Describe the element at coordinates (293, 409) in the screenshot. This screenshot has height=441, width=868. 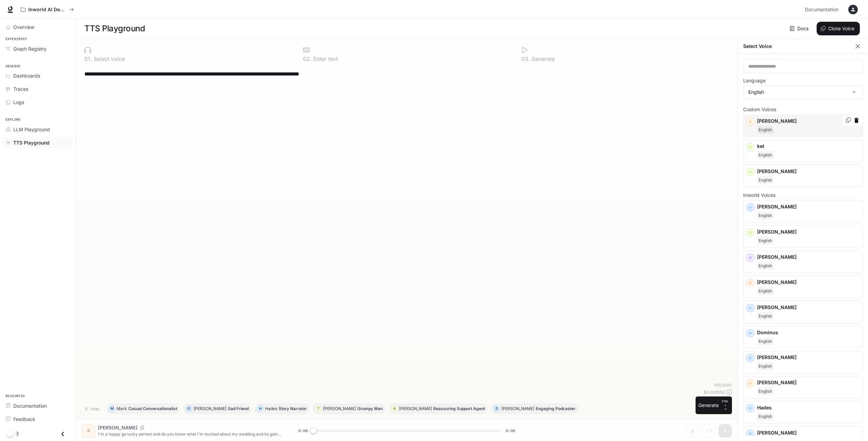
I see `p: Story Narrator` at that location.